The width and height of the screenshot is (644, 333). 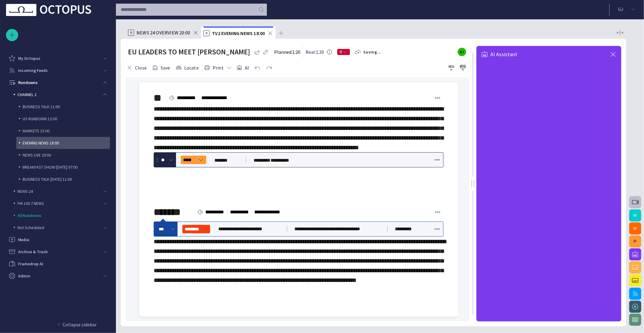 What do you see at coordinates (49, 10) in the screenshot?
I see `img: Octopus News Room` at bounding box center [49, 10].